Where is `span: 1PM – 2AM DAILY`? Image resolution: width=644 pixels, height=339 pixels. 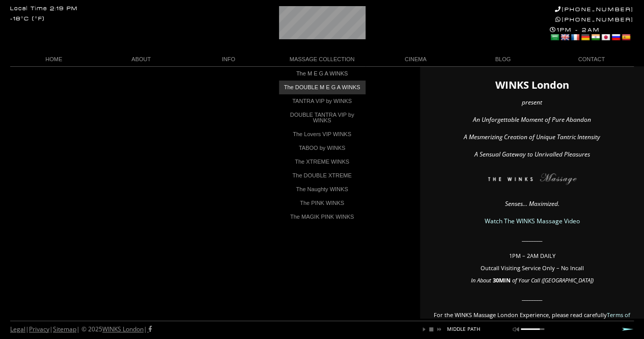 span: 1PM – 2AM DAILY is located at coordinates (532, 255).